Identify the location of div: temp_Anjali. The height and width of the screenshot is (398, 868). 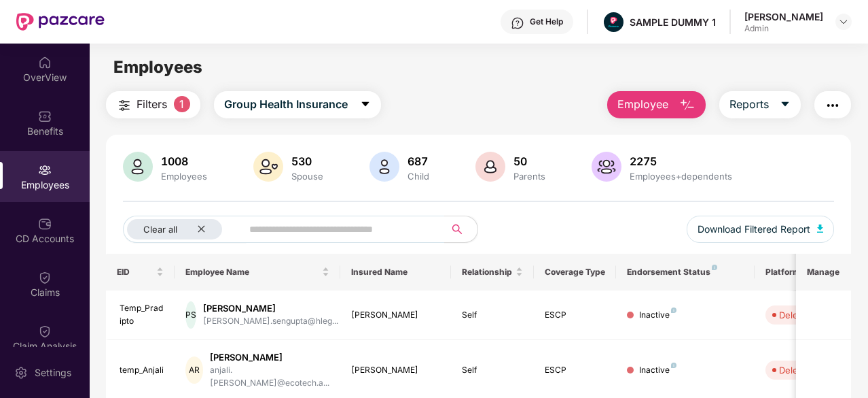
(142, 370).